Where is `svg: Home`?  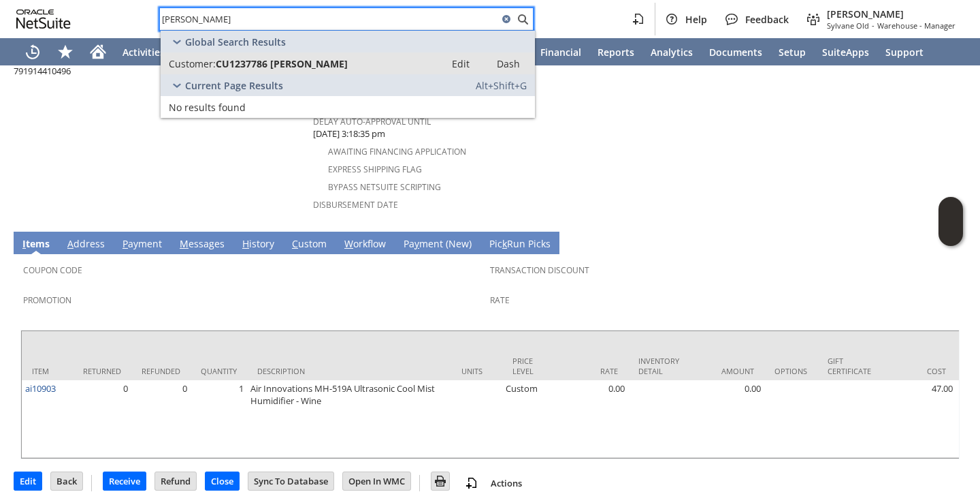 svg: Home is located at coordinates (98, 52).